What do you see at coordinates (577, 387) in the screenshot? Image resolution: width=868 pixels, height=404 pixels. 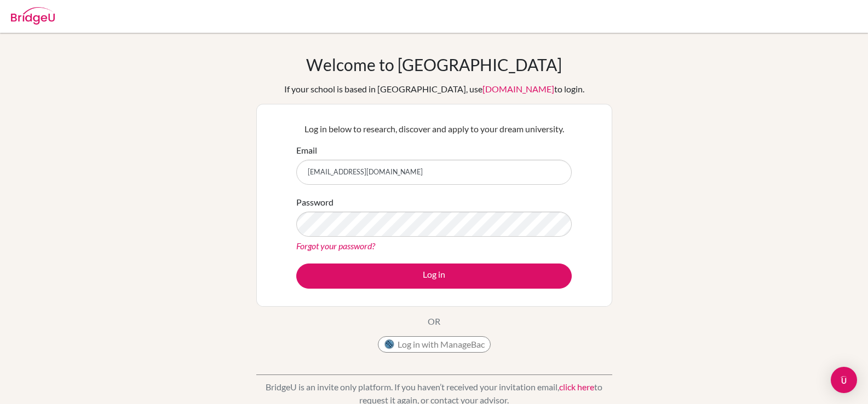 I see `a: click here` at bounding box center [577, 387].